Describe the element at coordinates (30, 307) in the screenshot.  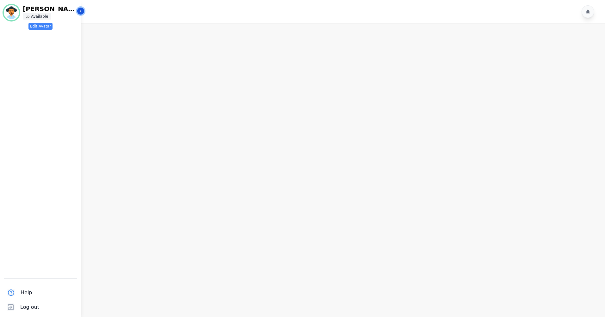
I see `span: Log out` at that location.